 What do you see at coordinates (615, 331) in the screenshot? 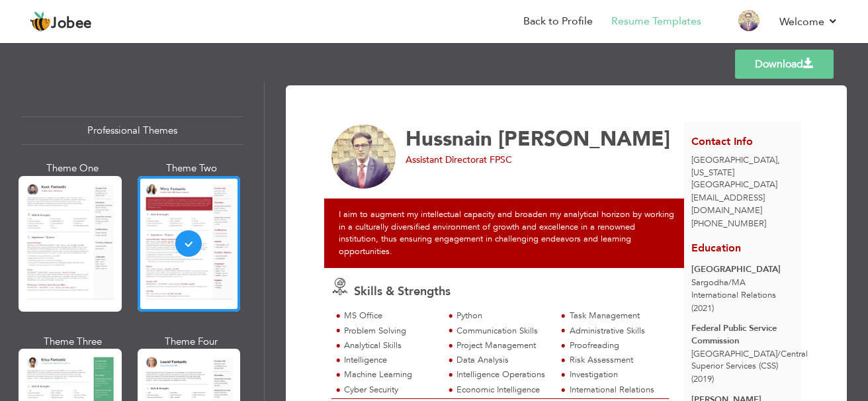
I see `div: Administrative Skills` at bounding box center [615, 331].